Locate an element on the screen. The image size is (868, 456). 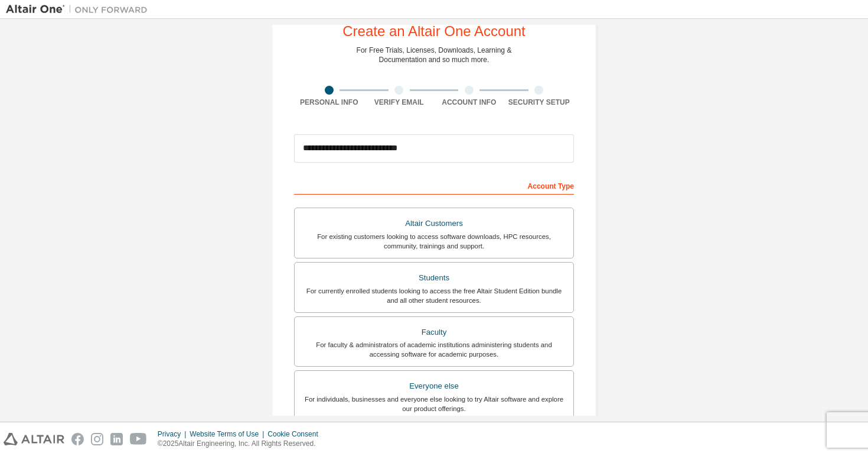
p: © 2025 Altair Engineering, Inc. All Rights Reserved. is located at coordinates (241, 443).